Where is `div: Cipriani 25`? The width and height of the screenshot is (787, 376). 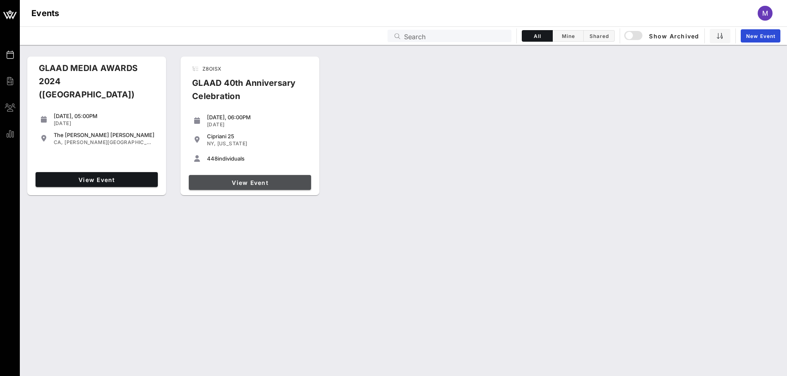
div: Cipriani 25 is located at coordinates (257, 136).